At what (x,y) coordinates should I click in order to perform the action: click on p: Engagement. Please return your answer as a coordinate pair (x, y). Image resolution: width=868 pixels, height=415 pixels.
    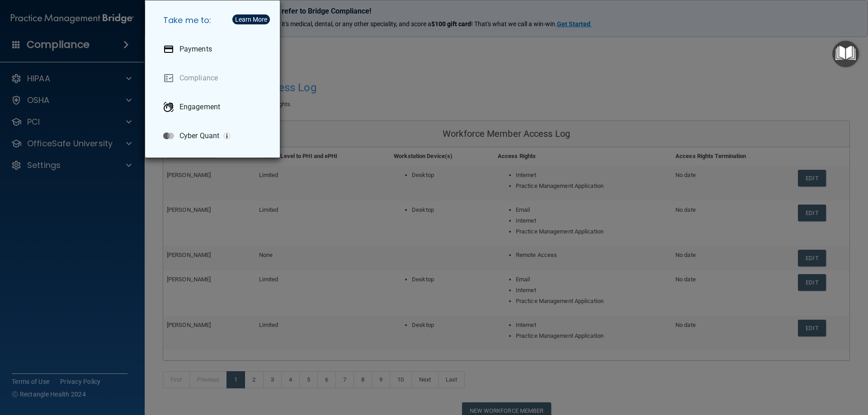
    Looking at the image, I should click on (200, 107).